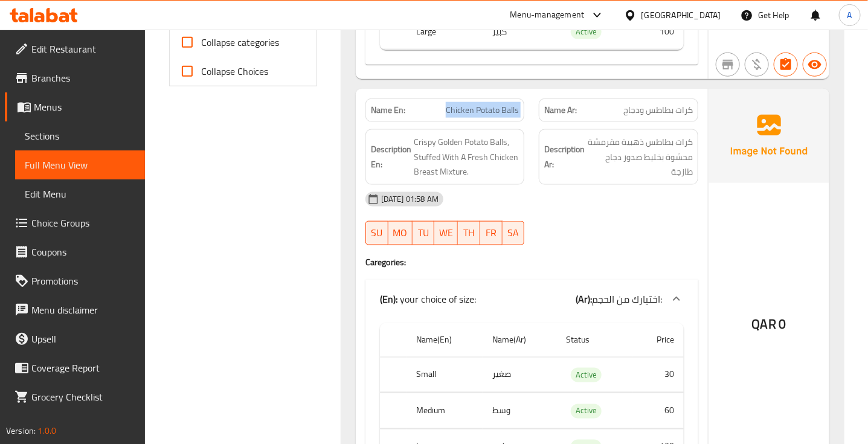  What do you see at coordinates (782, 324) in the screenshot?
I see `span: 0` at bounding box center [782, 324].